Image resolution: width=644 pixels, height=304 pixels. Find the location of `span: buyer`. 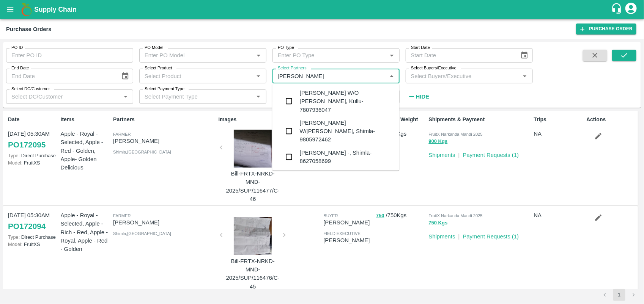

span: buyer is located at coordinates (330, 216).